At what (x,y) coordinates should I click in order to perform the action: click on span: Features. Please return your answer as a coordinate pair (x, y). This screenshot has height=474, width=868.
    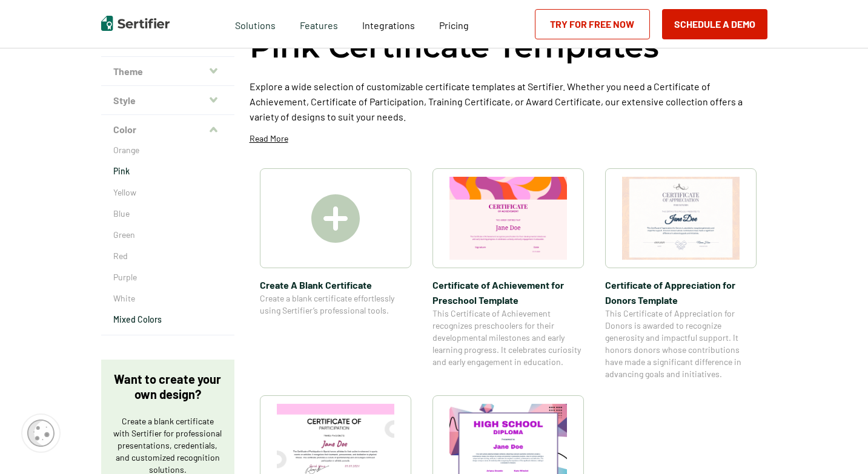
    Looking at the image, I should click on (319, 24).